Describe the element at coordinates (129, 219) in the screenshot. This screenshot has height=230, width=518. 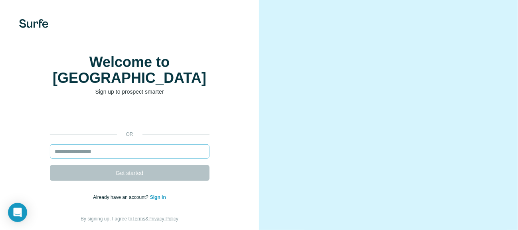
I see `span: By signing up, I agree to &` at that location.